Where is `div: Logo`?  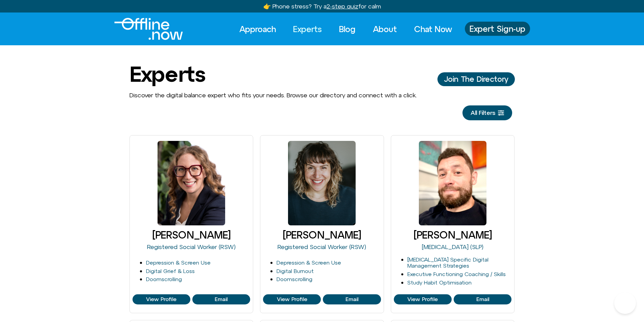 div: Logo is located at coordinates (143, 29).